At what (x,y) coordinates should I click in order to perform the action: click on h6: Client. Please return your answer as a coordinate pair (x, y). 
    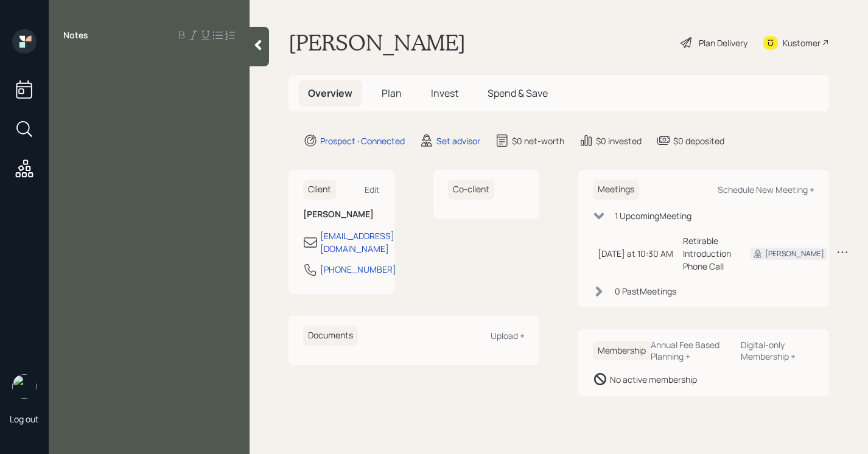
    Looking at the image, I should click on (319, 189).